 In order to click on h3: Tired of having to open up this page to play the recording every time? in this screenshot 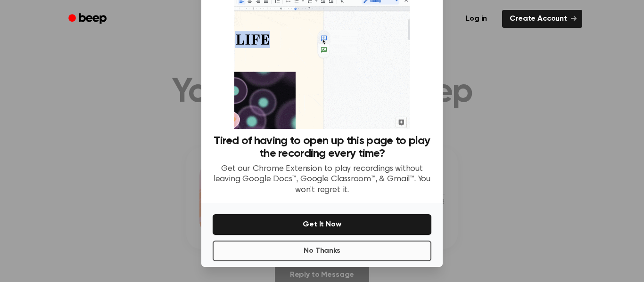, I will do `click(322, 147)`.